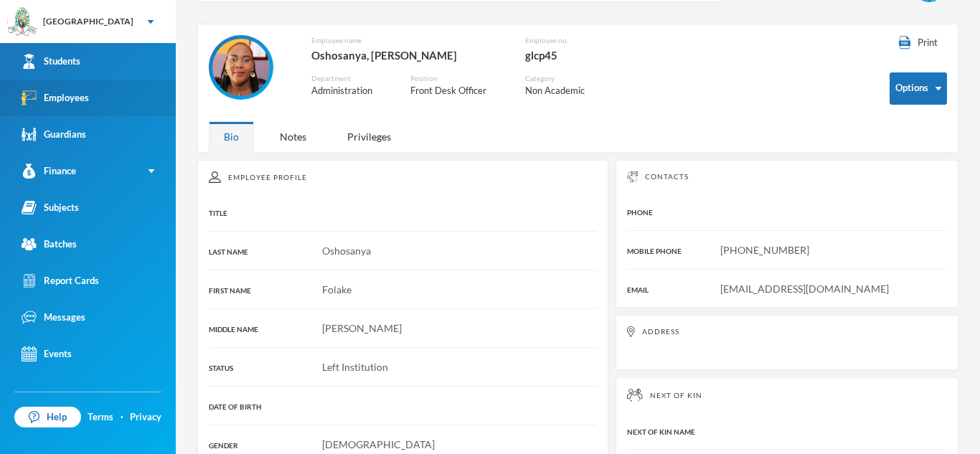 This screenshot has width=980, height=454. Describe the element at coordinates (101, 418) in the screenshot. I see `a: Terms` at that location.